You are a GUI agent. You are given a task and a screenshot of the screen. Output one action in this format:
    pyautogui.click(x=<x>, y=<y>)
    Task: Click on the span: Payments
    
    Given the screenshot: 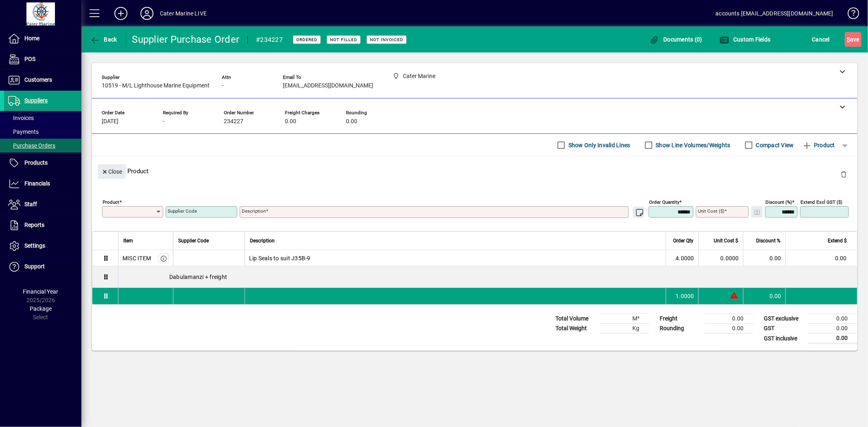 What is the action you would take?
    pyautogui.click(x=23, y=132)
    